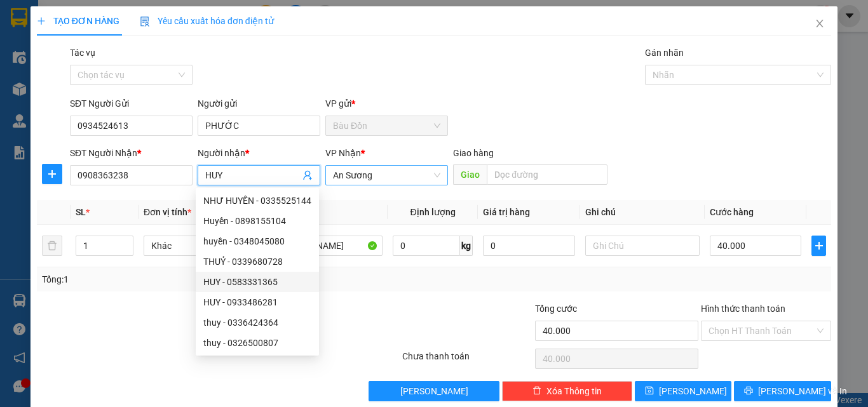 The height and width of the screenshot is (407, 868). What do you see at coordinates (466, 245) in the screenshot?
I see `span: kg` at bounding box center [466, 245].